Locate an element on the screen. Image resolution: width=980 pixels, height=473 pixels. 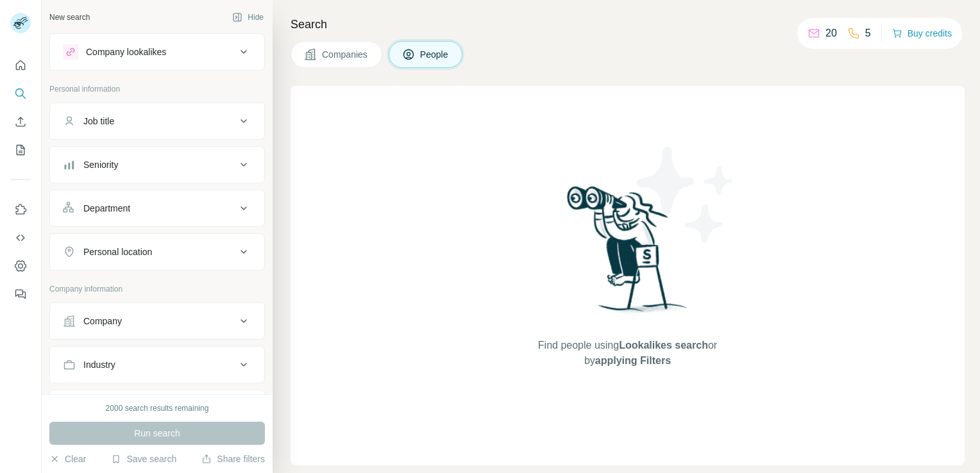
img: Surfe Illustration - Stars is located at coordinates (686, 195).